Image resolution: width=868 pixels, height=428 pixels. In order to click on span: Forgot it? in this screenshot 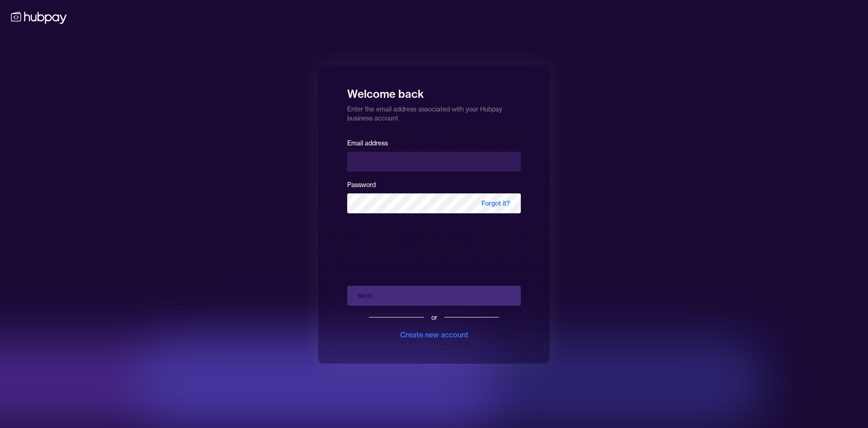, I will do `click(495, 203)`.